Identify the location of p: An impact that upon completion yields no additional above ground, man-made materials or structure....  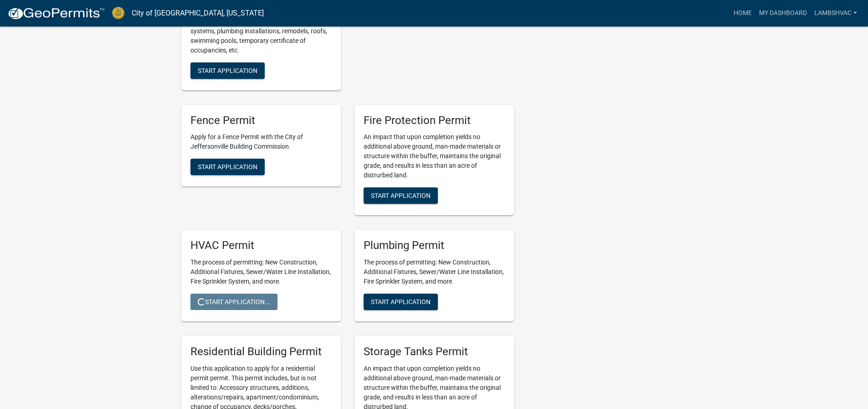
(434, 155).